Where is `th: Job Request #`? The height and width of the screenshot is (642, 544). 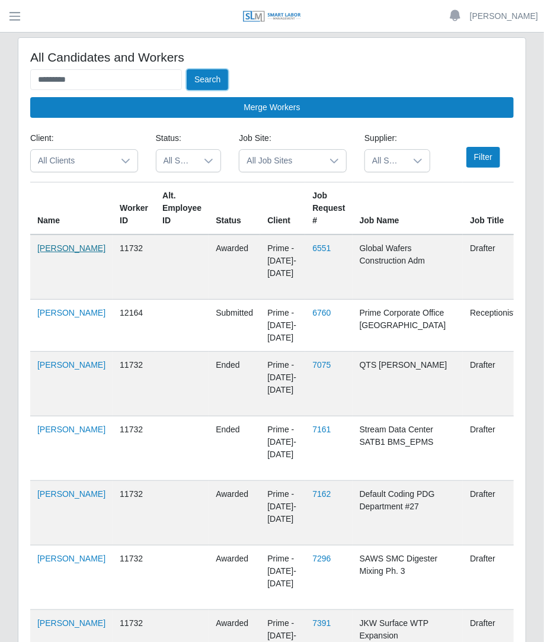
th: Job Request # is located at coordinates (328, 209).